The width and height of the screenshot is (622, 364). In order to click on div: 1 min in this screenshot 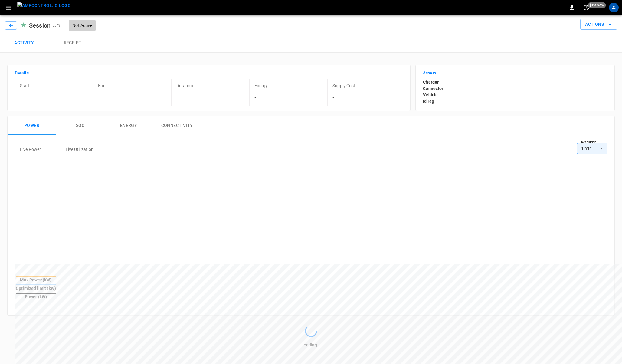, I will do `click(592, 149)`.